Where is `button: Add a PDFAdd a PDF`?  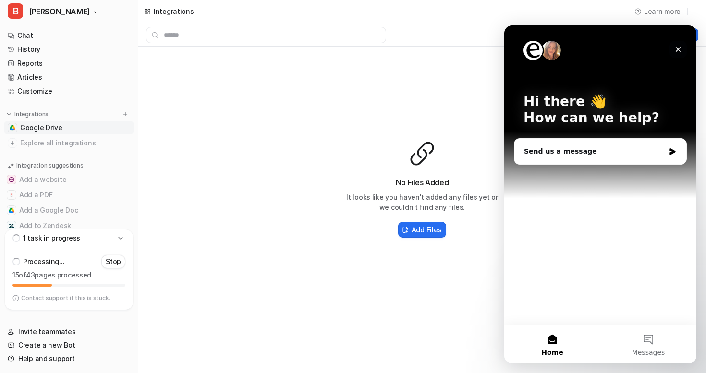 button: Add a PDFAdd a PDF is located at coordinates (69, 195).